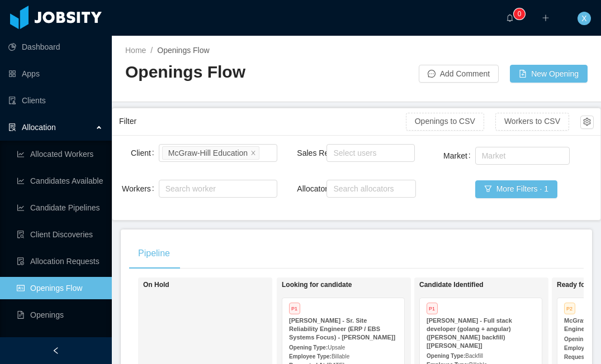 This screenshot has width=601, height=364. What do you see at coordinates (531, 122) in the screenshot?
I see `button: Workers to CSV` at bounding box center [531, 122].